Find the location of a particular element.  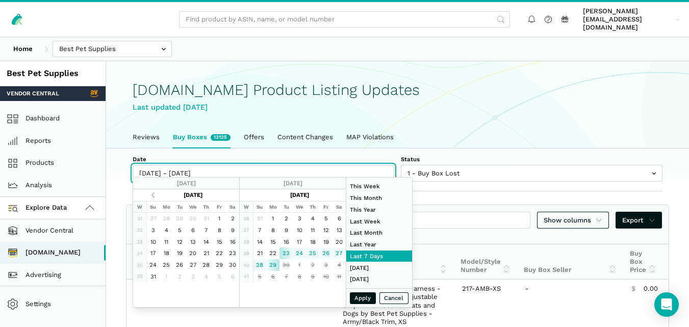

td: 35 is located at coordinates (140, 265).